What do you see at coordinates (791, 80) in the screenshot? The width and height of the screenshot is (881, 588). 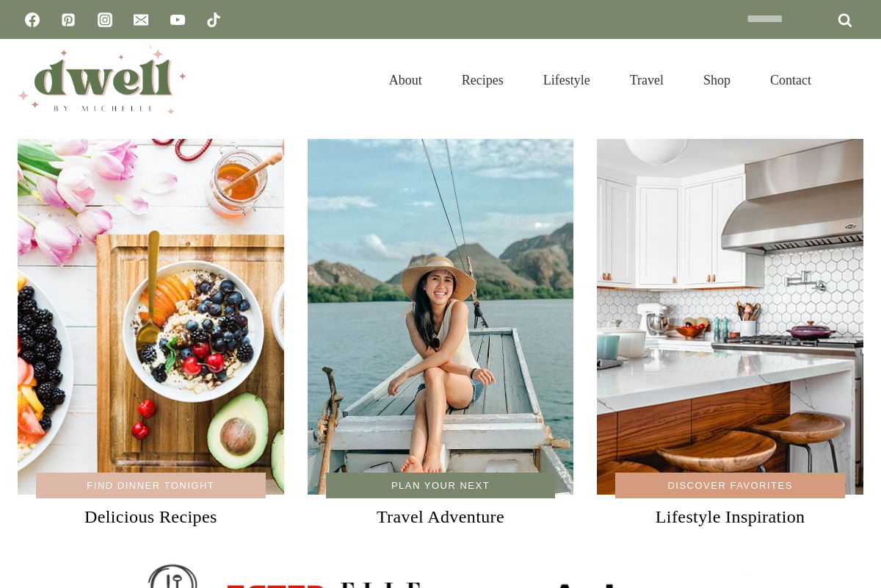 I see `a: Contact` at bounding box center [791, 80].